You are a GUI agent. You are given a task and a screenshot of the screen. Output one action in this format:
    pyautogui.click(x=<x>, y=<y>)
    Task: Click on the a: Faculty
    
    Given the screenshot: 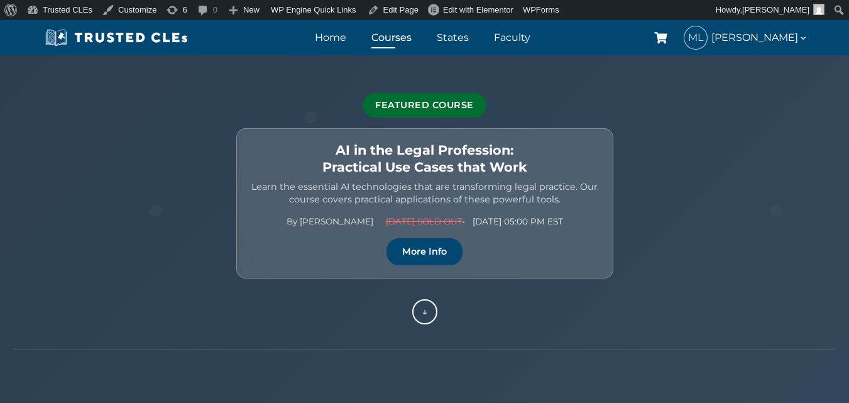 What is the action you would take?
    pyautogui.click(x=512, y=37)
    